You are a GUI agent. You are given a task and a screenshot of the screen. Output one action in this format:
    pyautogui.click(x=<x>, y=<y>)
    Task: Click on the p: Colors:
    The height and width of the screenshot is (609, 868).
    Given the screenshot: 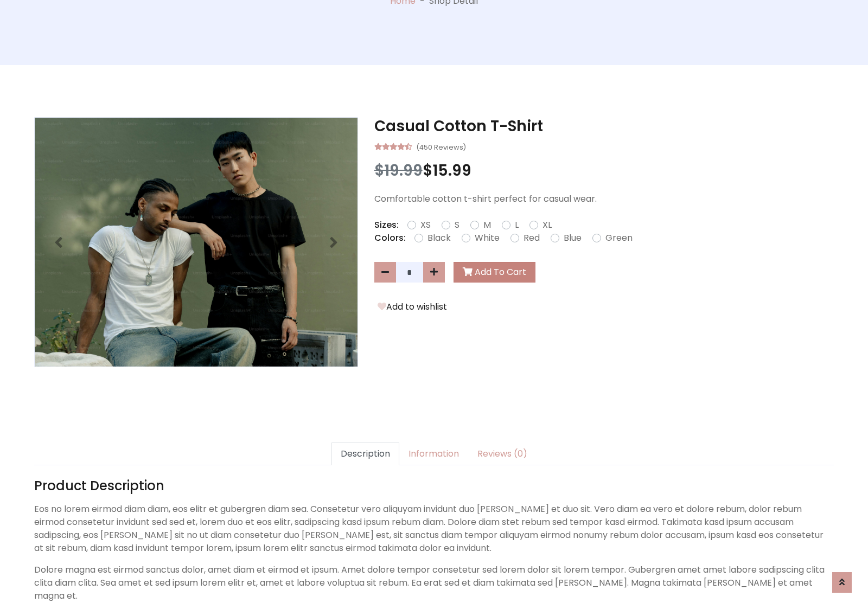 What is the action you would take?
    pyautogui.click(x=390, y=238)
    